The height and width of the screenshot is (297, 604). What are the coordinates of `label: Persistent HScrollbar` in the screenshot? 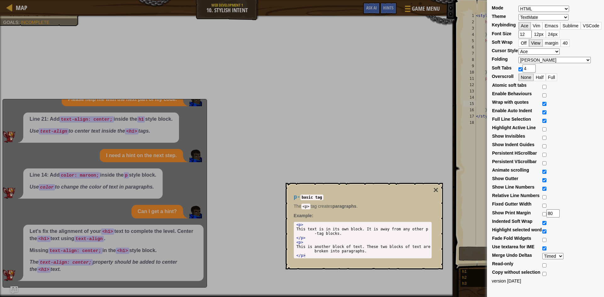 It's located at (514, 153).